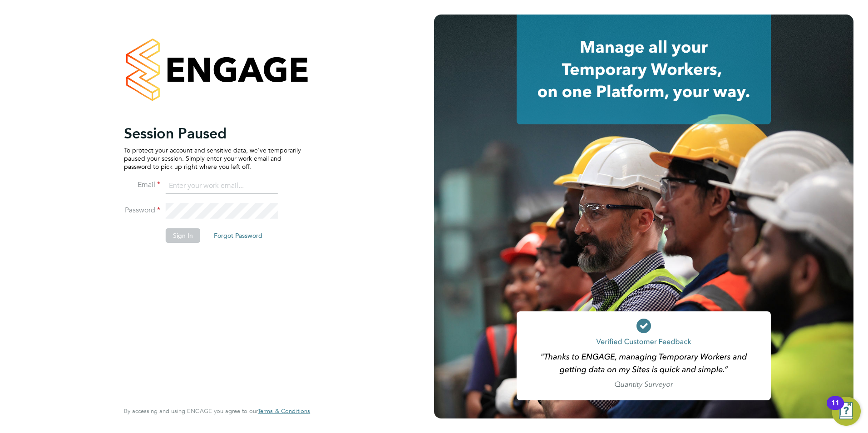 The image size is (868, 433). What do you see at coordinates (835, 409) in the screenshot?
I see `div: 11` at bounding box center [835, 409].